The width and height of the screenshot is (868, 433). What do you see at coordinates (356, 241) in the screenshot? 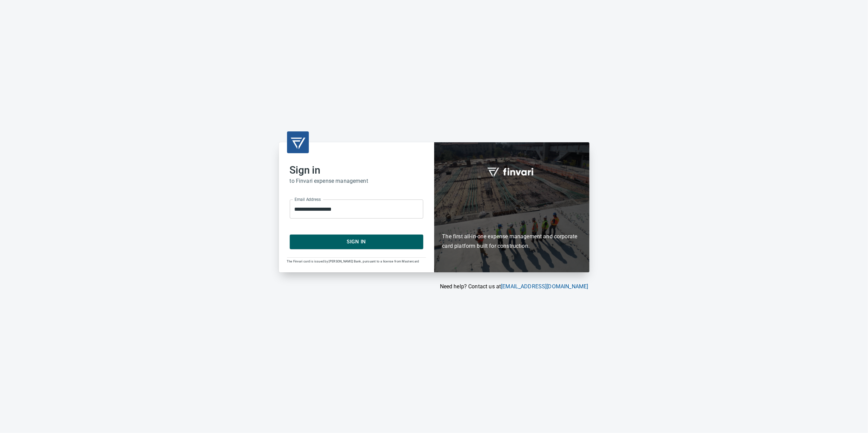
I see `button: Sign In` at bounding box center [356, 241].